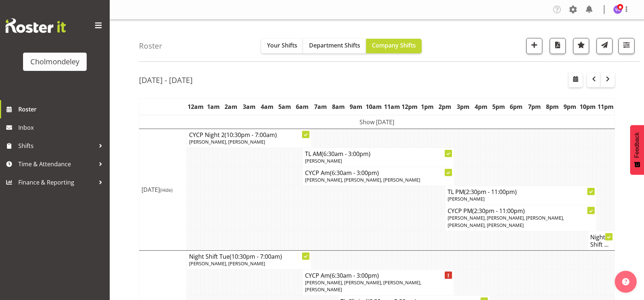 Image resolution: width=644 pixels, height=300 pixels. I want to click on button: Department Shifts, so click(334, 46).